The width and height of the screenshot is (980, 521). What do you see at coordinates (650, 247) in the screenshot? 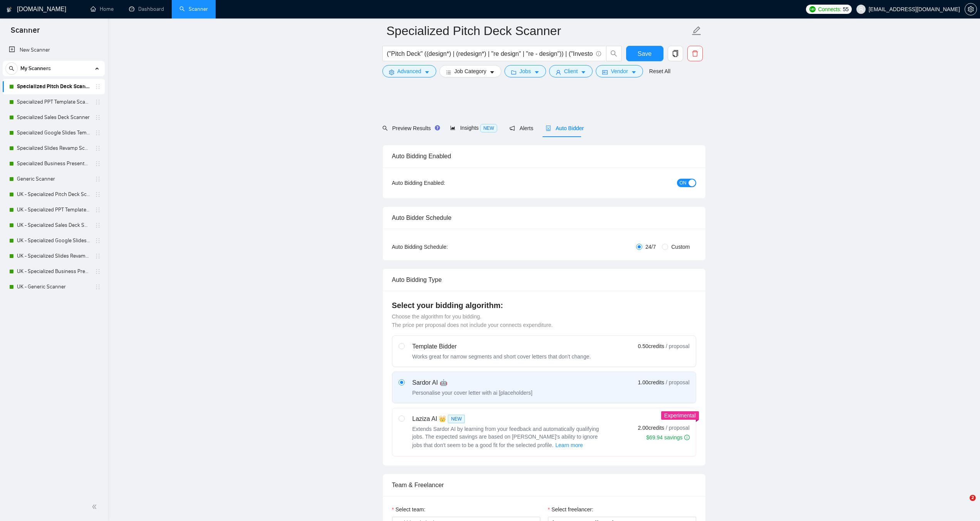
I see `span: 24/7` at bounding box center [650, 247].